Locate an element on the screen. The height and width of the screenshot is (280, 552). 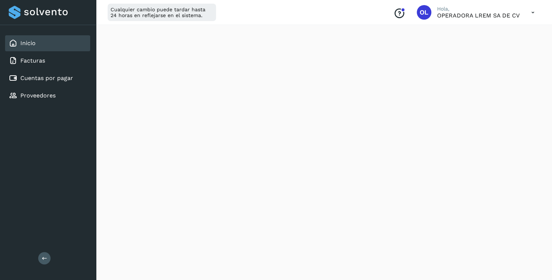
p: Hola, is located at coordinates (478, 9).